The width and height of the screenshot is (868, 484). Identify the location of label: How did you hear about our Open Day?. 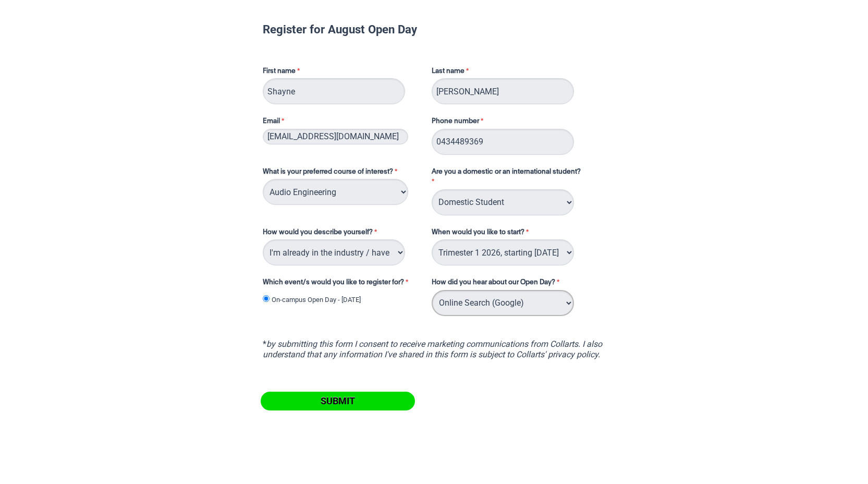
(497, 284).